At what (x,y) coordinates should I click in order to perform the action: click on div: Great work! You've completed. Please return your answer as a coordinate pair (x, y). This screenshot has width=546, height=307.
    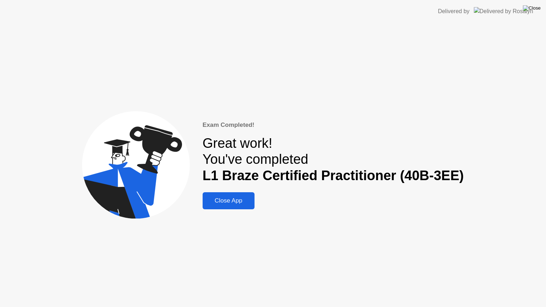
    Looking at the image, I should click on (333, 159).